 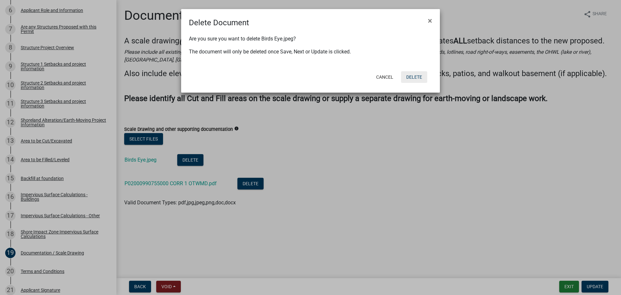 What do you see at coordinates (430, 21) in the screenshot?
I see `button: Close` at bounding box center [430, 21].